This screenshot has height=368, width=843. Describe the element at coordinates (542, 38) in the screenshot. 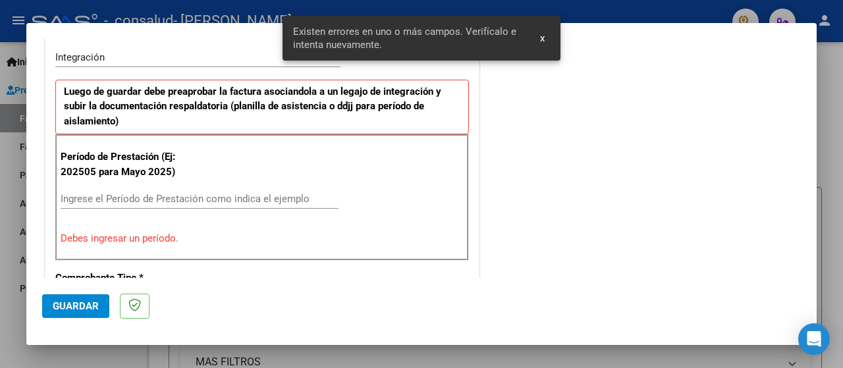

I see `button: x` at that location.